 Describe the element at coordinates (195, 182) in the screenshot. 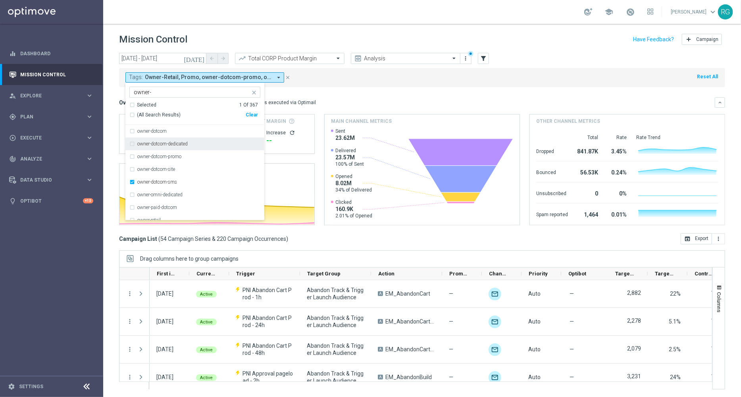

I see `div: owner-dotcom-sms` at that location.